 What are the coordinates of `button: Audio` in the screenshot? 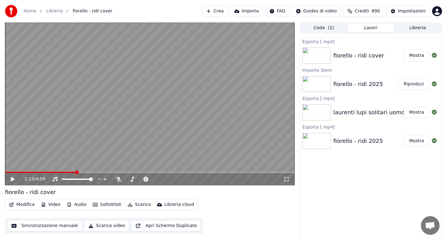 It's located at (77, 204).